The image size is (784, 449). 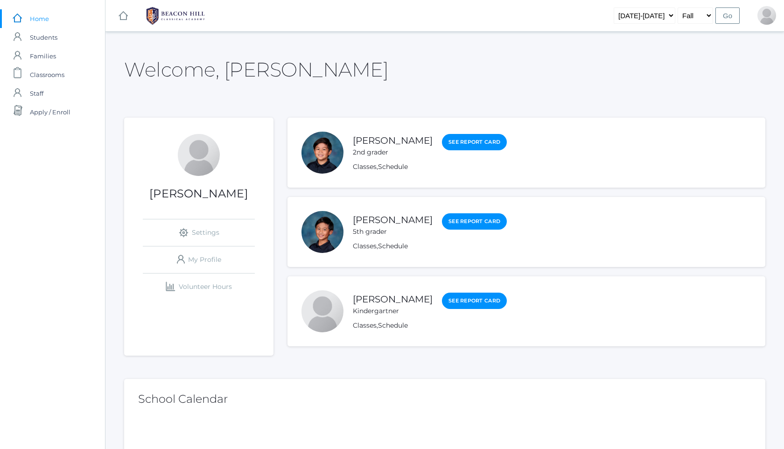 I want to click on div: 2nd grader, so click(x=392, y=152).